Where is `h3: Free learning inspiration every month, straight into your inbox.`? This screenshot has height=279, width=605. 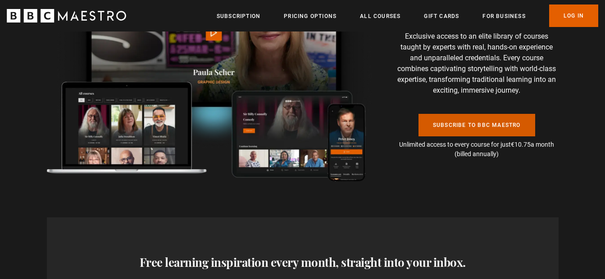
h3: Free learning inspiration every month, straight into your inbox. is located at coordinates (303, 263).